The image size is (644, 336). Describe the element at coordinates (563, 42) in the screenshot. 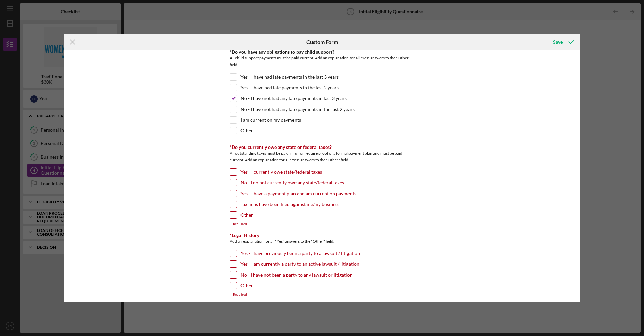

I see `button: Save` at that location.